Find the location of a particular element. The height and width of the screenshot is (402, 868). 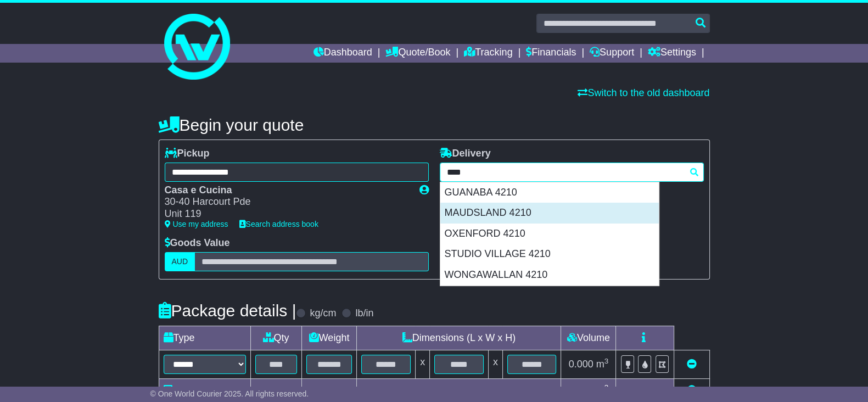

div: MAUDSLAND 4210 is located at coordinates (550, 213).